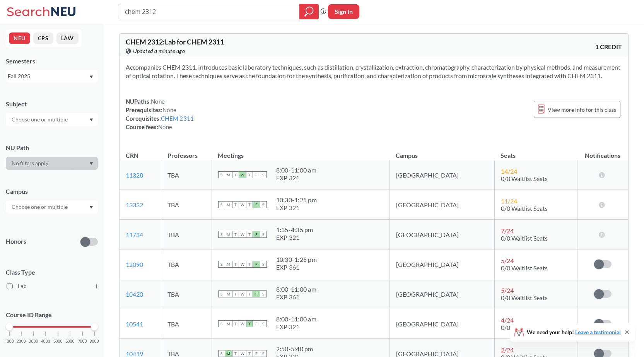  I want to click on a: Leave a testimonial, so click(598, 332).